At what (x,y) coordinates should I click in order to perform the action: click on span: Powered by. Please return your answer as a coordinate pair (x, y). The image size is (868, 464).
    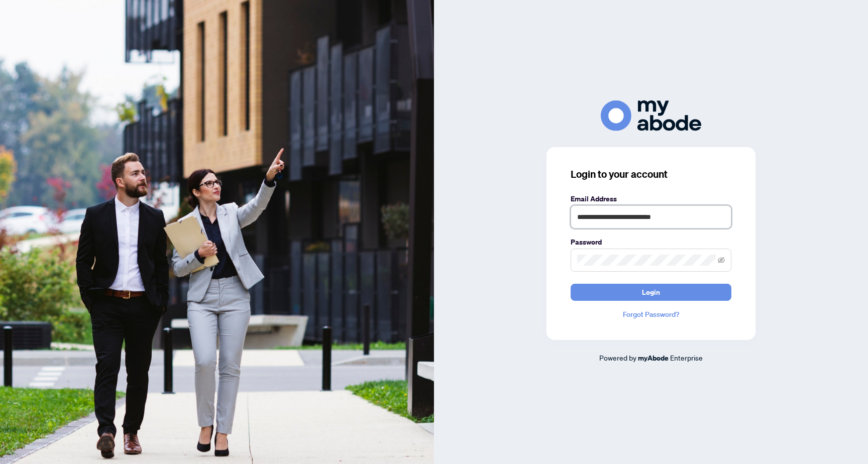
    Looking at the image, I should click on (618, 357).